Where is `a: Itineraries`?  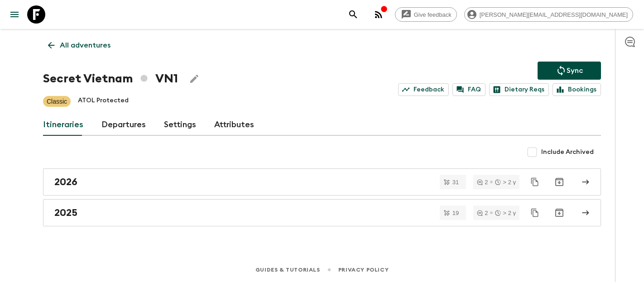 a: Itineraries is located at coordinates (63, 125).